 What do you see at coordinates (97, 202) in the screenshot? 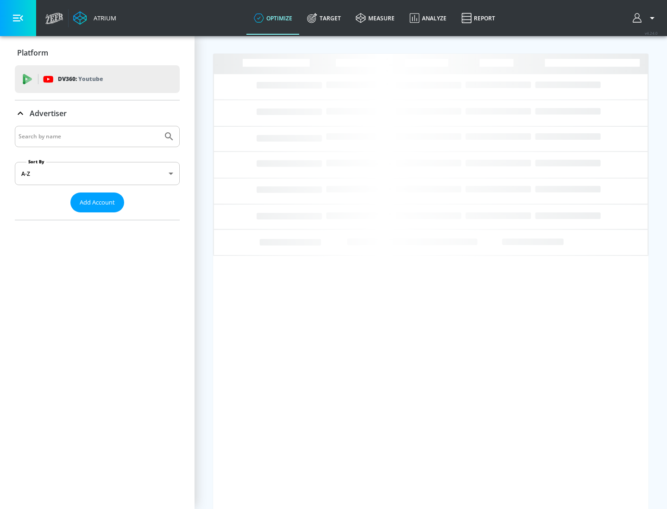
I see `span: Add Account` at bounding box center [97, 202].